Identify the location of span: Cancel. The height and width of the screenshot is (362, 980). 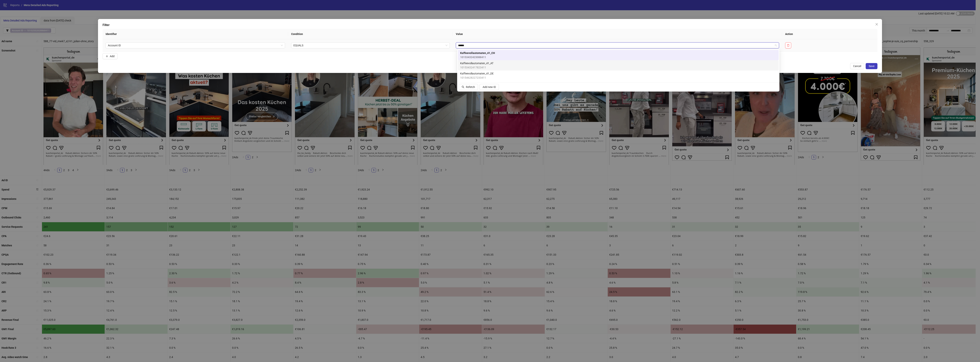
(857, 66).